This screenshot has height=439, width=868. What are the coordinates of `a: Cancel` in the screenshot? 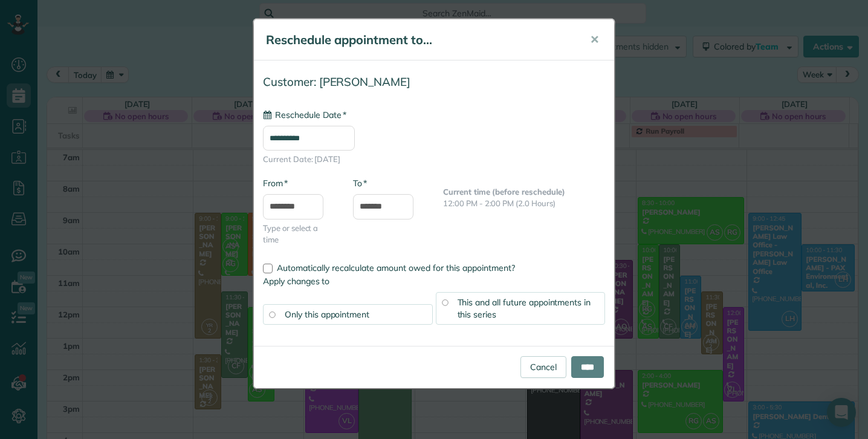 It's located at (543, 367).